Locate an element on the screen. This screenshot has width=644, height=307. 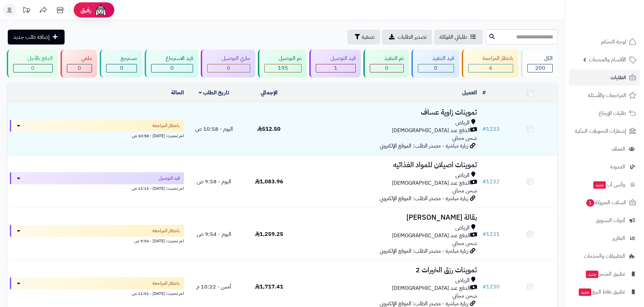
a: إضافة طلب جديد is located at coordinates (36, 37).